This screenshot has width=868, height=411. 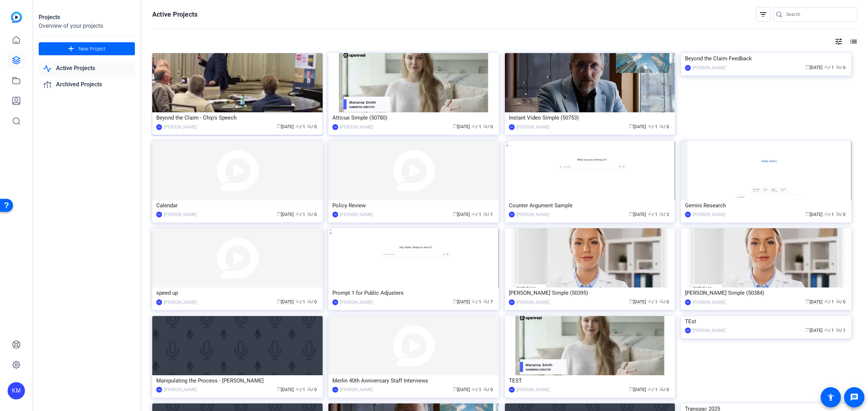 What do you see at coordinates (664, 214) in the screenshot?
I see `span: / 2` at bounding box center [664, 214].